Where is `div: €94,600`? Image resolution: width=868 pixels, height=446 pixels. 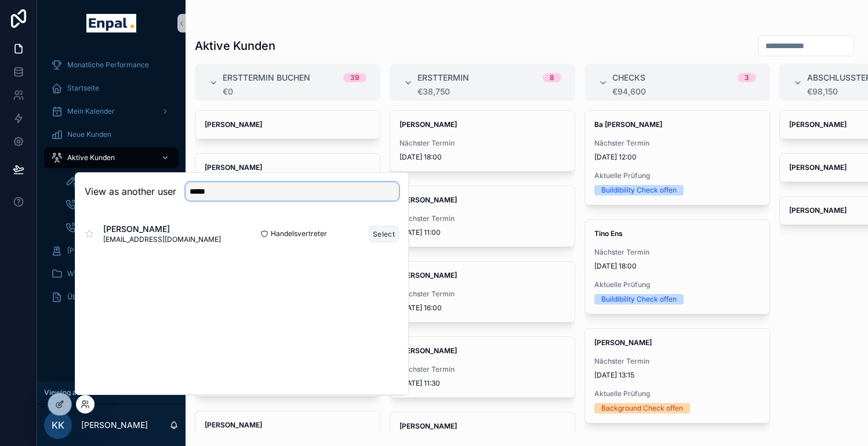 div: €94,600 is located at coordinates (684, 91).